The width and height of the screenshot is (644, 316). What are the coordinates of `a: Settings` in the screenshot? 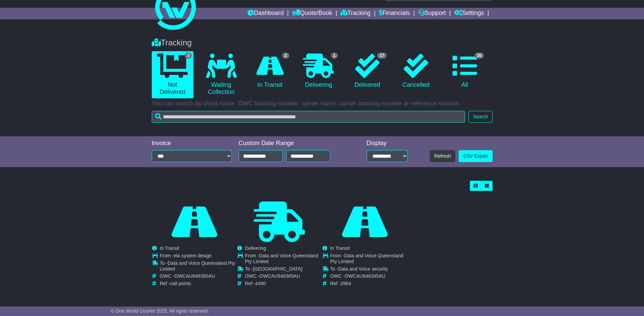 It's located at (469, 14).